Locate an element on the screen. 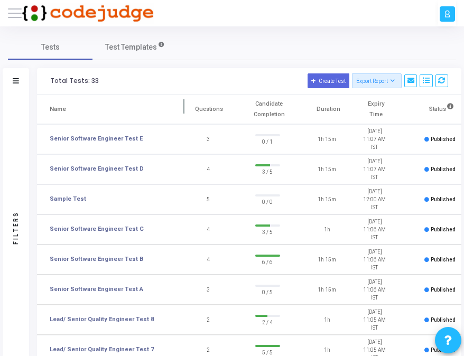 The image size is (464, 356). td: 5 is located at coordinates (208, 199).